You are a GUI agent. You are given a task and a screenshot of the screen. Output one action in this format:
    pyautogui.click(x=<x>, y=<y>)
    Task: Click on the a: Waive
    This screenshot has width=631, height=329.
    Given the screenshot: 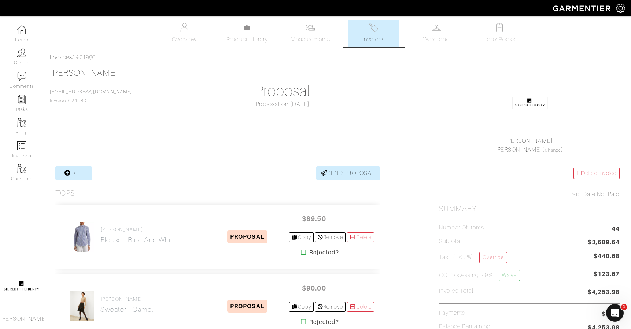 What is the action you would take?
    pyautogui.click(x=509, y=275)
    